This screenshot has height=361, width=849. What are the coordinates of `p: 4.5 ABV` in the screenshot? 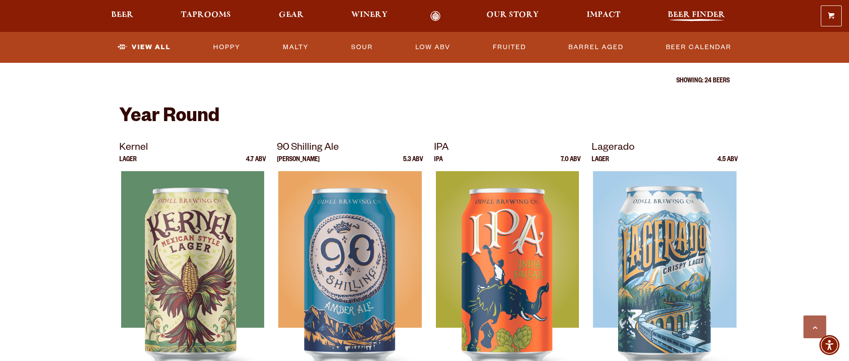 It's located at (728, 164).